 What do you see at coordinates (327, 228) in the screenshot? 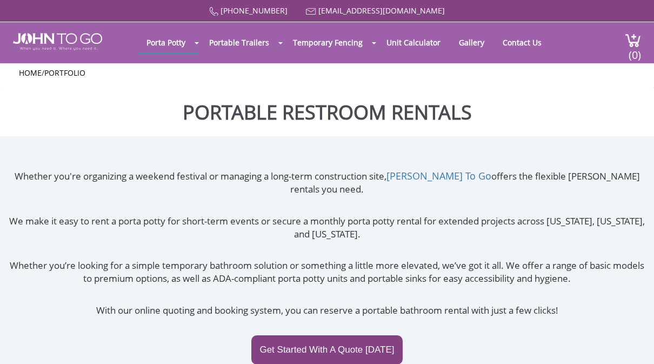
I see `p: We make it easy to rent a porta potty for short-term events or secure a monthly porta potty renta...` at bounding box center [327, 228].